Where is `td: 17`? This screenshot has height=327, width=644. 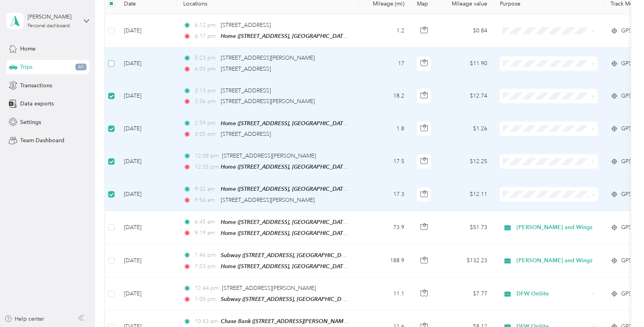 td: 17 is located at coordinates (385, 63).